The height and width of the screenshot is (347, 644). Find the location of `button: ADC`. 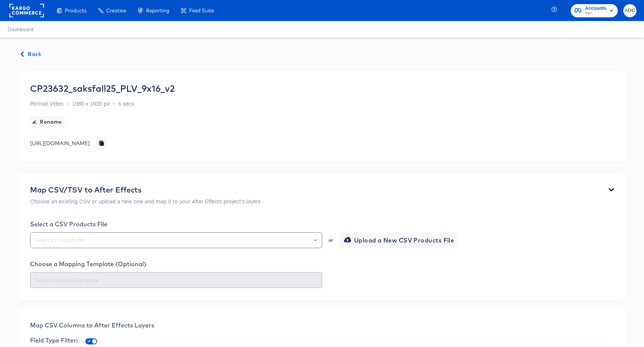

button: ADC is located at coordinates (630, 11).